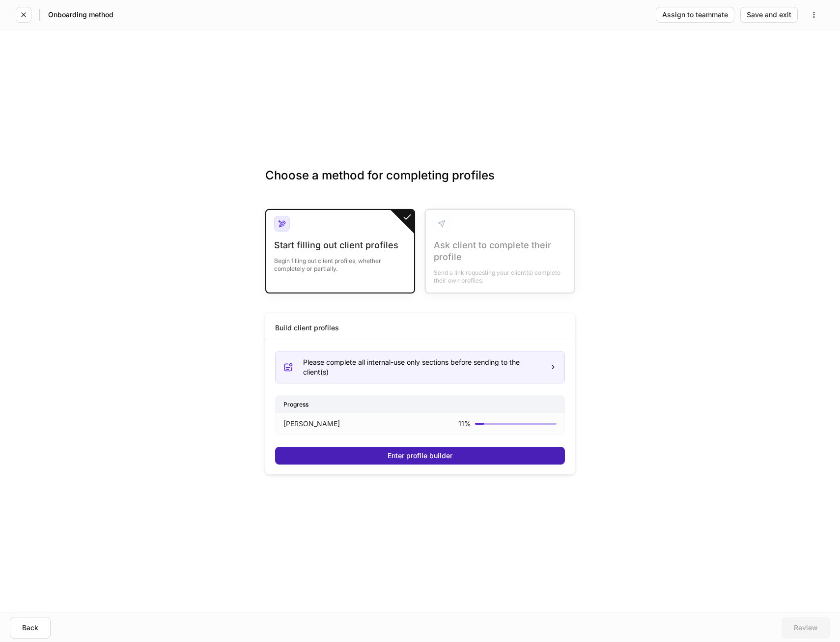  Describe the element at coordinates (81, 15) in the screenshot. I see `h5: Onboarding method` at that location.